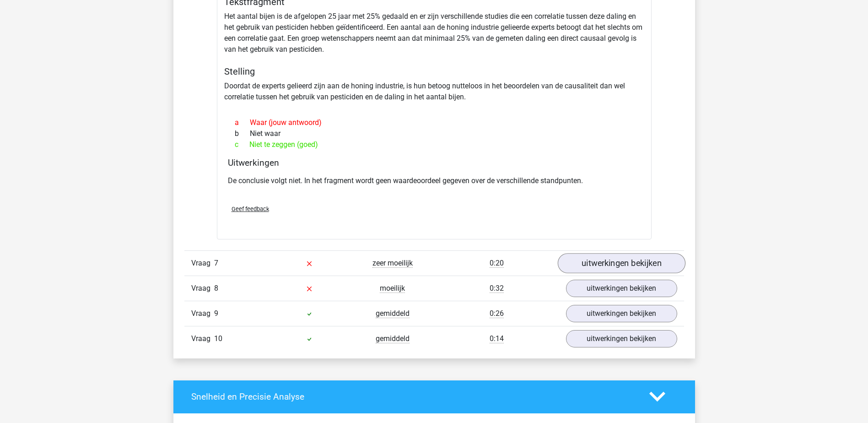 The width and height of the screenshot is (868, 423). I want to click on div: Waar (jouw antwoord), so click(434, 122).